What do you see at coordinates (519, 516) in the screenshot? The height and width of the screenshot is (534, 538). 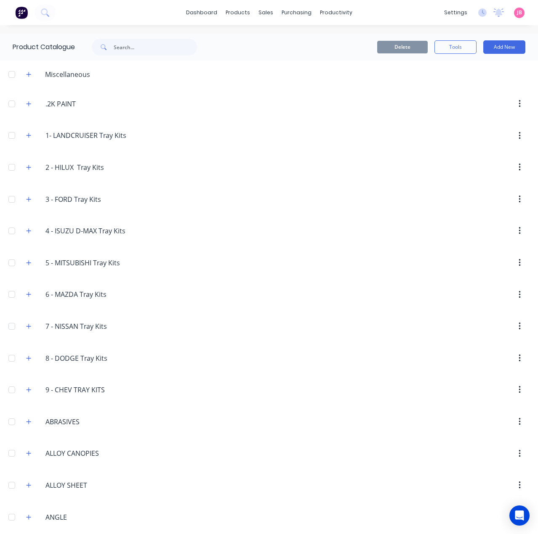 I see `div: Open Intercom Messenger` at bounding box center [519, 516].